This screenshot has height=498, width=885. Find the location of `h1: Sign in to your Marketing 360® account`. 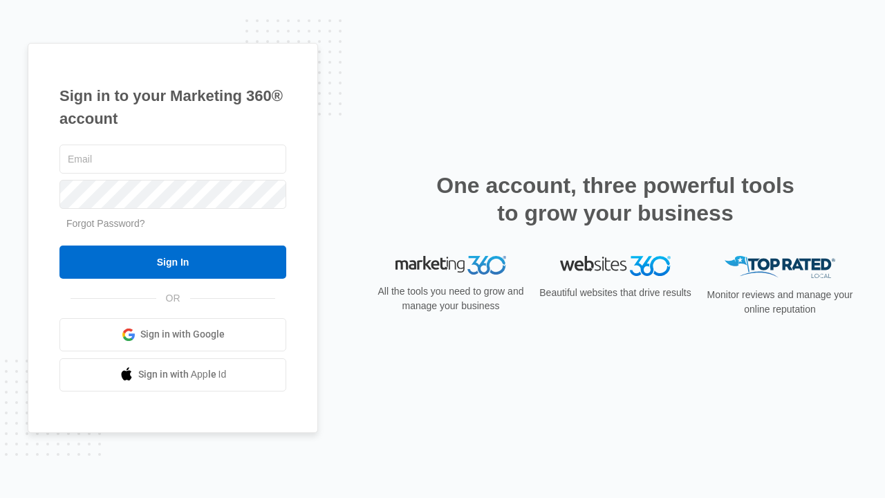

h1: Sign in to your Marketing 360® account is located at coordinates (173, 107).